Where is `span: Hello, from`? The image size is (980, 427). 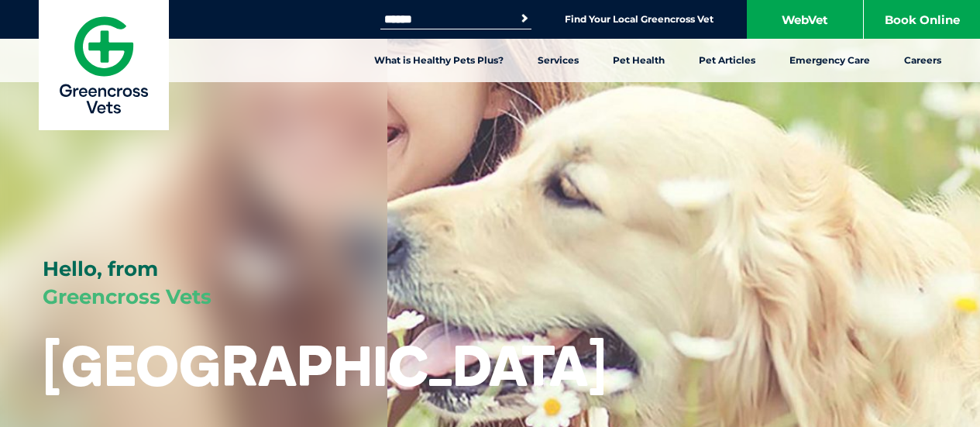
span: Hello, from is located at coordinates (100, 269).